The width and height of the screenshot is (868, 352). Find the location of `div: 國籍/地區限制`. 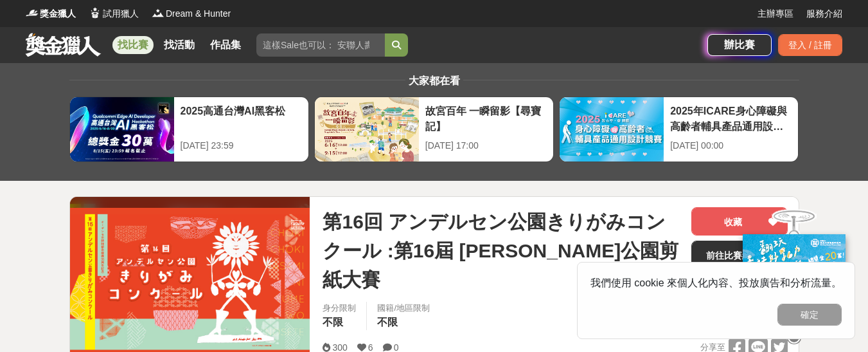

div: 國籍/地區限制 is located at coordinates (404, 308).